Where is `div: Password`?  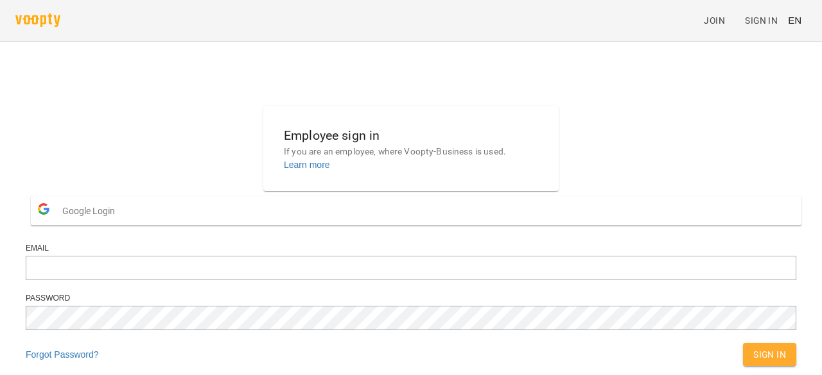
div: Password is located at coordinates (411, 298).